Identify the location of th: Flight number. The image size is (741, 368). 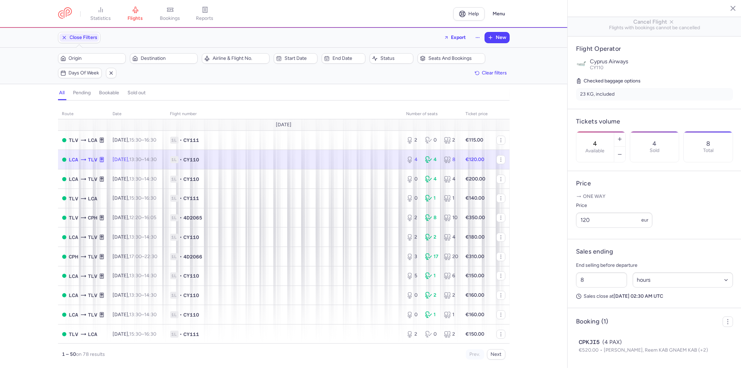
(284, 114).